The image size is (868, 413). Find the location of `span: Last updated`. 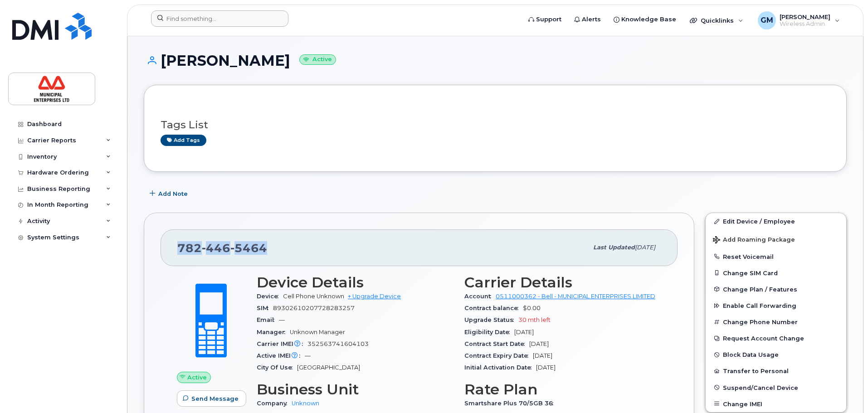

span: Last updated is located at coordinates (614, 247).